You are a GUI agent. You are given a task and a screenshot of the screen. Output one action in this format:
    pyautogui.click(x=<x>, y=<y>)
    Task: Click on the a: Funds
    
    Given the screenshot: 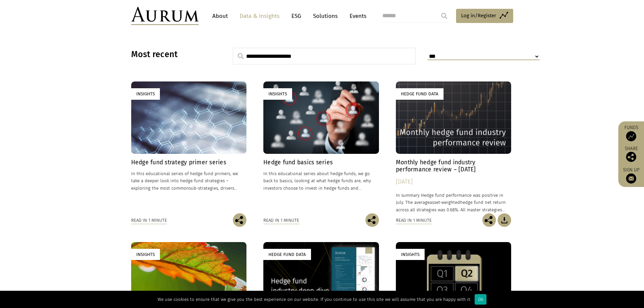 What is the action you would take?
    pyautogui.click(x=631, y=133)
    